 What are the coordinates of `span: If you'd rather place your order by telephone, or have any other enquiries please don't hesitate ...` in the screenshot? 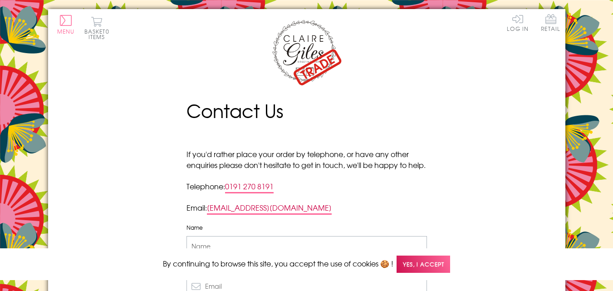 It's located at (306, 159).